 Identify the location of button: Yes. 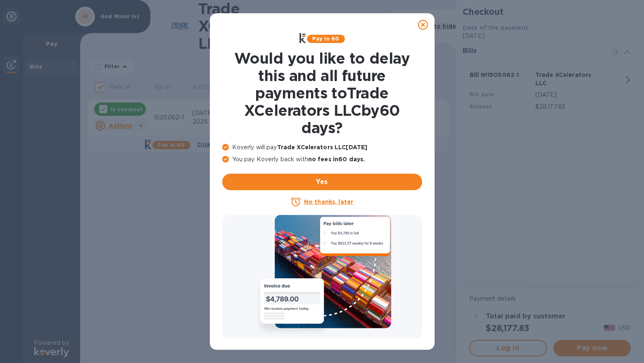
(323, 182).